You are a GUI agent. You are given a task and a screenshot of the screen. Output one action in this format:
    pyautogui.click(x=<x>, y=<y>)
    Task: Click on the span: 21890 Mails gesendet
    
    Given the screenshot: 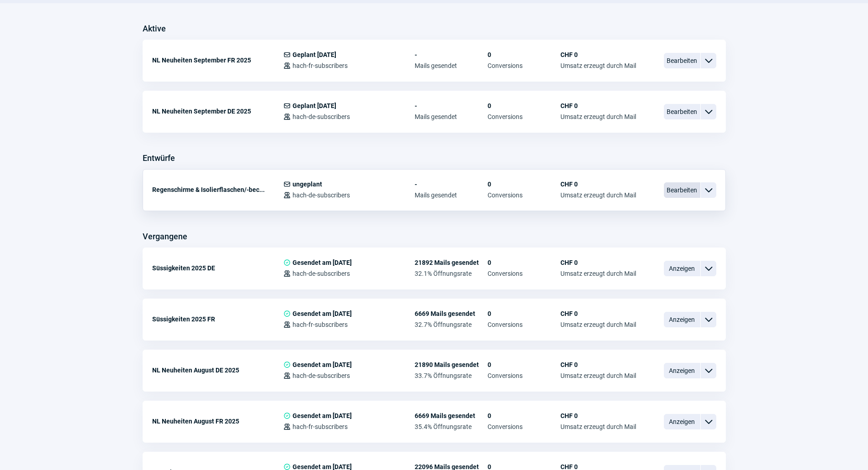 What is the action you would take?
    pyautogui.click(x=451, y=365)
    